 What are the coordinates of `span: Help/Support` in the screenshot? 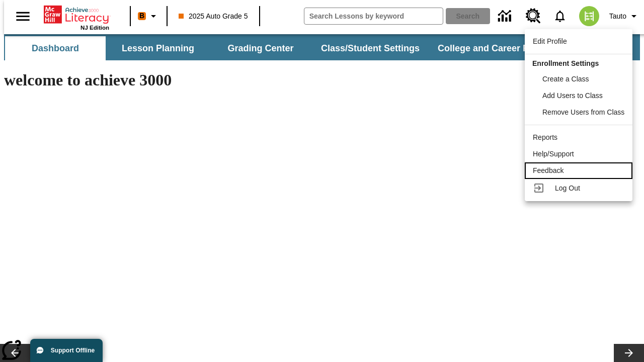 It's located at (554, 154).